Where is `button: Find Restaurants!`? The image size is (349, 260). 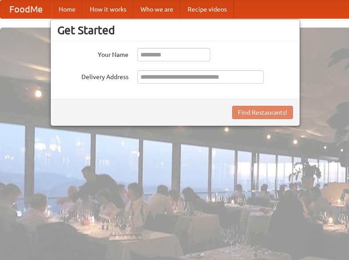 button: Find Restaurants! is located at coordinates (263, 113).